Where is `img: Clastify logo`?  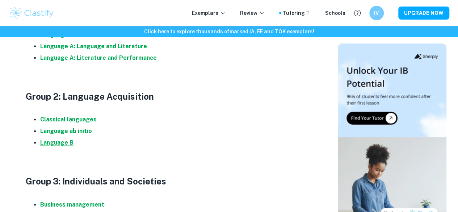
img: Clastify logo is located at coordinates (32, 13).